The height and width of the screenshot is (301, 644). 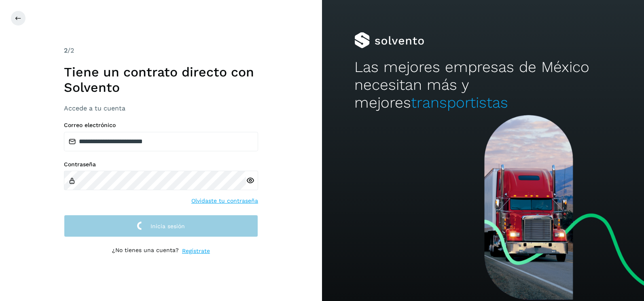 What do you see at coordinates (161, 80) in the screenshot?
I see `h1: Tiene un contrato directo con Solvento` at bounding box center [161, 80].